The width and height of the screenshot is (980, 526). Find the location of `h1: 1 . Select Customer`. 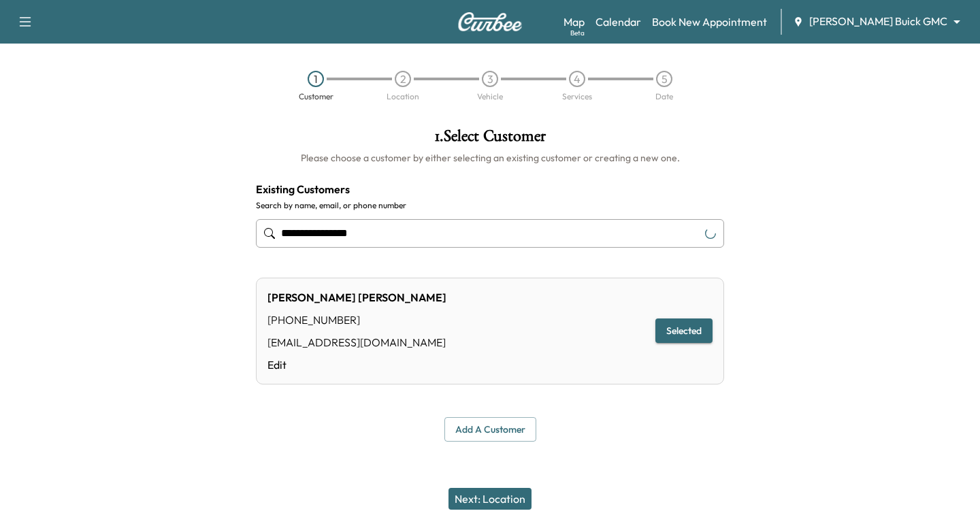

h1: 1 . Select Customer is located at coordinates (490, 140).